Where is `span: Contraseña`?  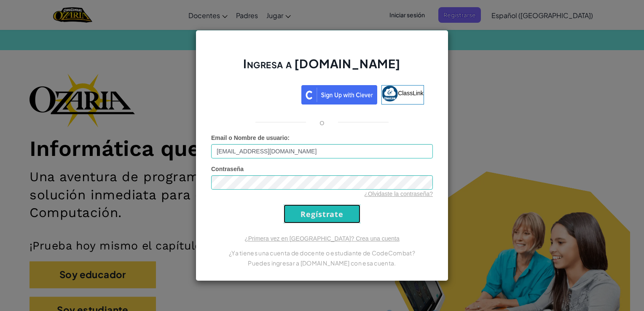
span: Contraseña is located at coordinates (227, 169).